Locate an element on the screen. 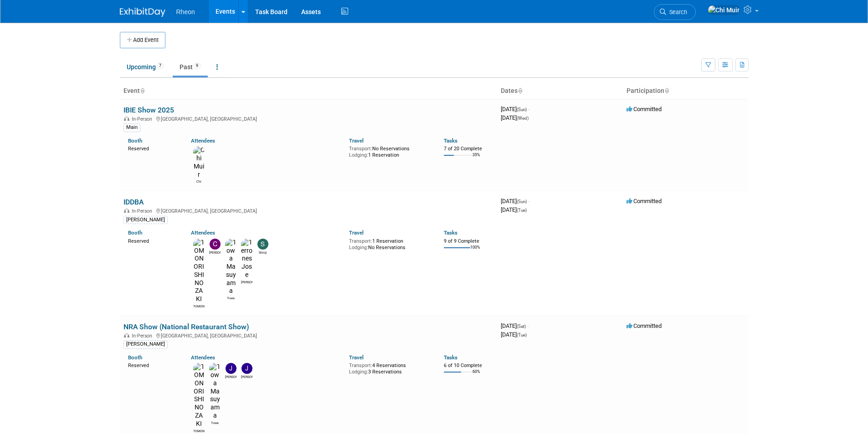 The width and height of the screenshot is (868, 434). a: Past9 is located at coordinates (190, 67).